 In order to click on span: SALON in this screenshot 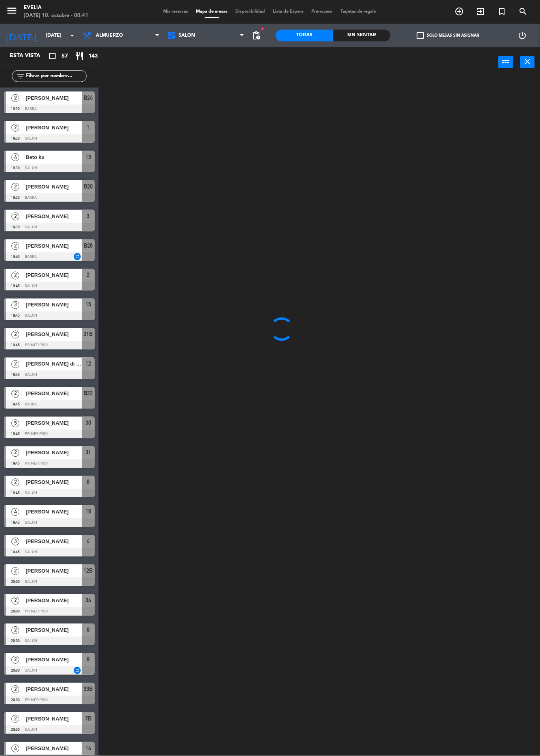, I will do `click(187, 35)`.